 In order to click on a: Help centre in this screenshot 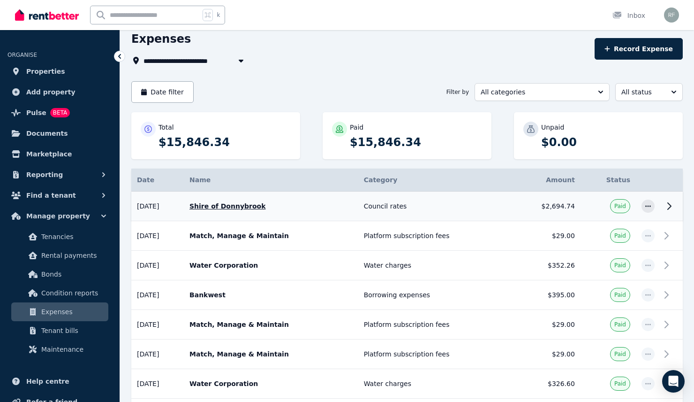, I will do `click(60, 381)`.